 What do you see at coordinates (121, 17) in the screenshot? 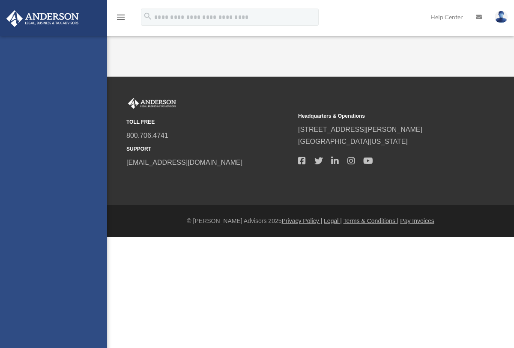
I see `i: menu` at bounding box center [121, 17].